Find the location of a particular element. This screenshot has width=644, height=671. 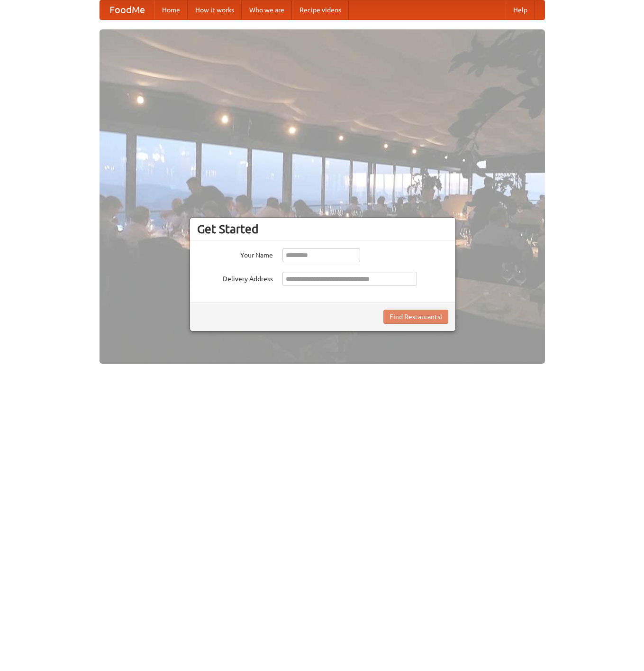

label: Delivery Address is located at coordinates (235, 277).